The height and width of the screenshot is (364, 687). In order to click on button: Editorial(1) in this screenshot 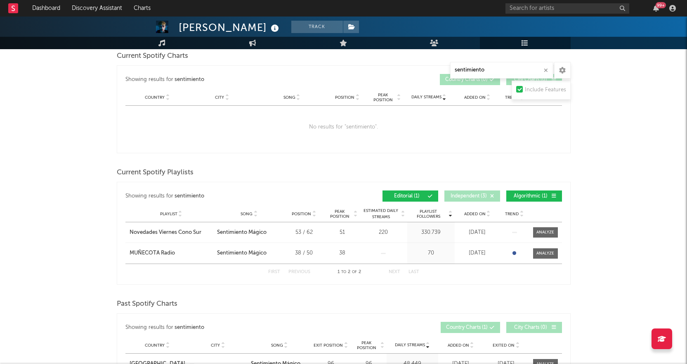, I will do `click(410, 196)`.